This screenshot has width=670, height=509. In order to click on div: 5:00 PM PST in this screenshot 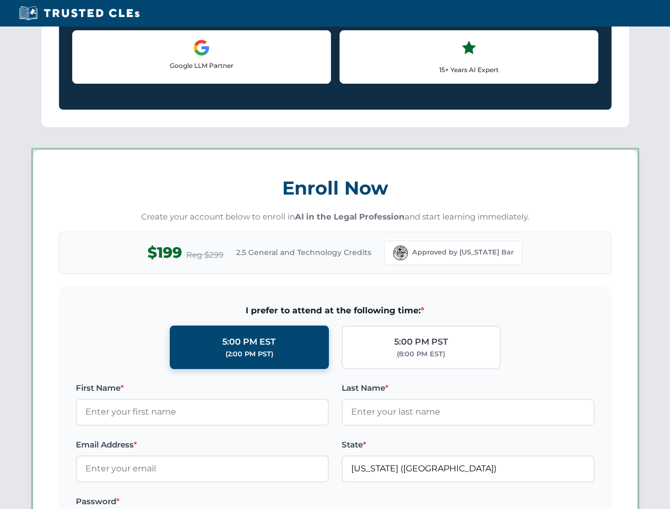, I will do `click(421, 342)`.